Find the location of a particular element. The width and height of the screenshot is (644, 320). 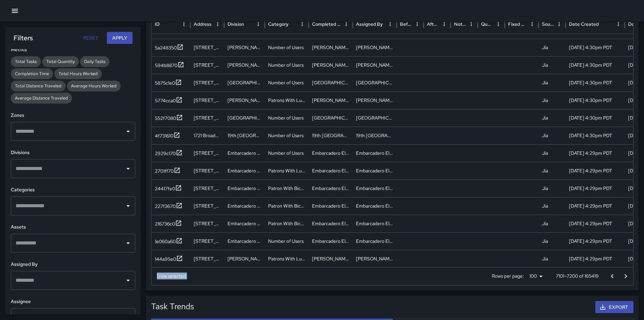

button: Notes column menu is located at coordinates (471, 24).